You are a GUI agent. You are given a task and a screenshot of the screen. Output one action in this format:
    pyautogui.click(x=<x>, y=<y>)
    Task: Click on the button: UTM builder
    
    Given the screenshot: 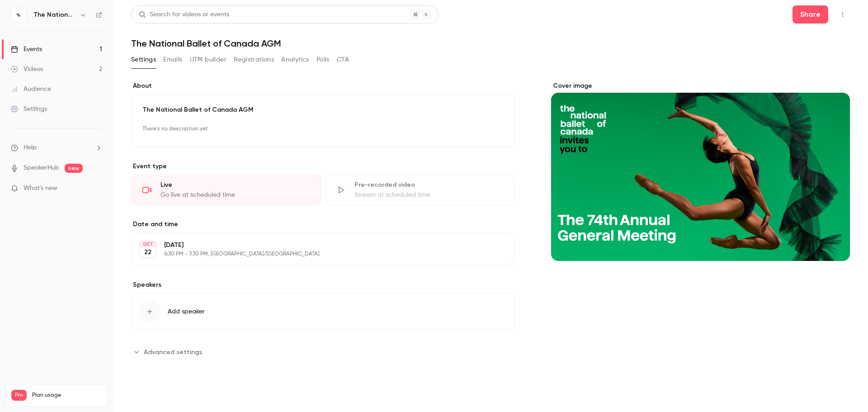 What is the action you would take?
    pyautogui.click(x=208, y=60)
    